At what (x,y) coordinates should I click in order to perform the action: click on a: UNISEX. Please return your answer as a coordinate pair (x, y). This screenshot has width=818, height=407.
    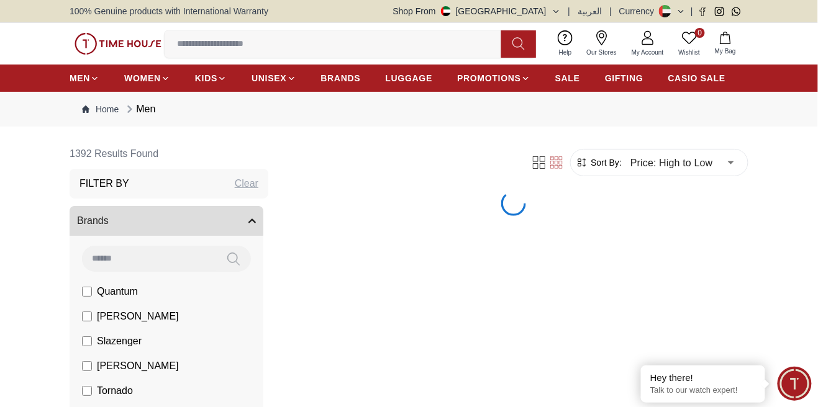
    Looking at the image, I should click on (273, 78).